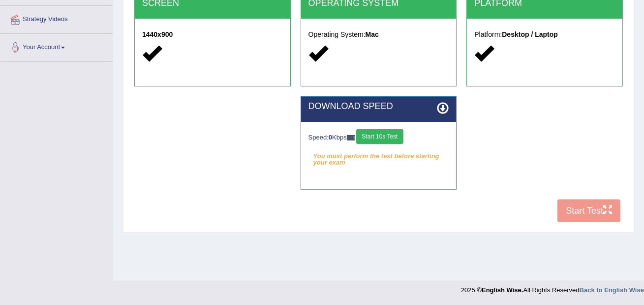  What do you see at coordinates (379, 34) in the screenshot?
I see `h5: Operating System:` at bounding box center [379, 34].